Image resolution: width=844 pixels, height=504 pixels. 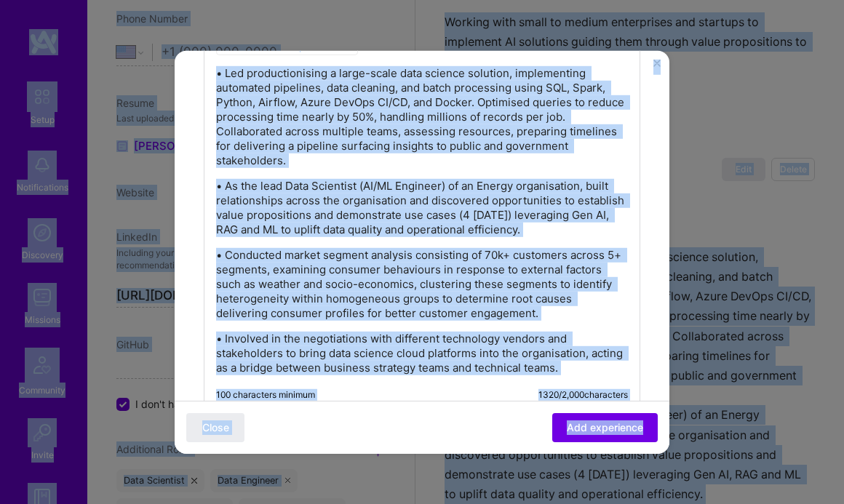 What do you see at coordinates (422, 283) in the screenshot?
I see `p: • Conducted market segment analysis consisting of 70k+ customers across 5+ segments, examining co...` at bounding box center [422, 283].